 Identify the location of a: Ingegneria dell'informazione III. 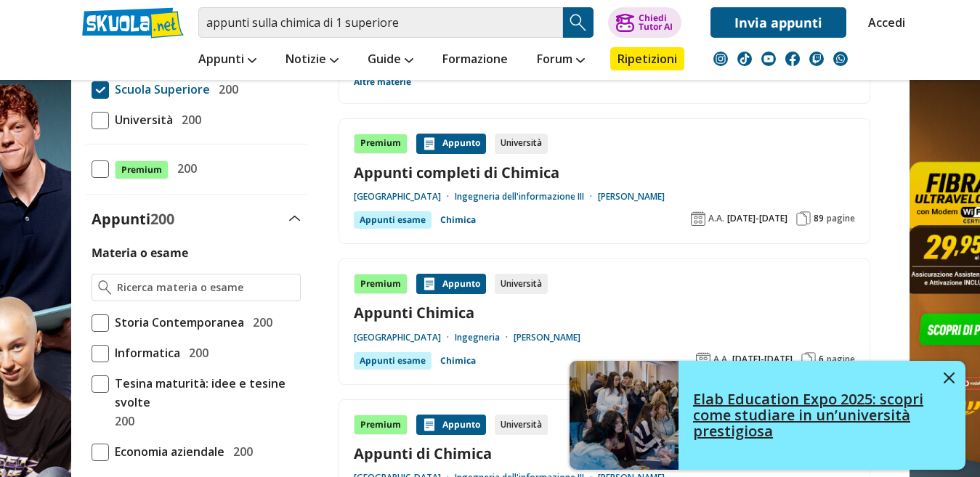
(526, 197).